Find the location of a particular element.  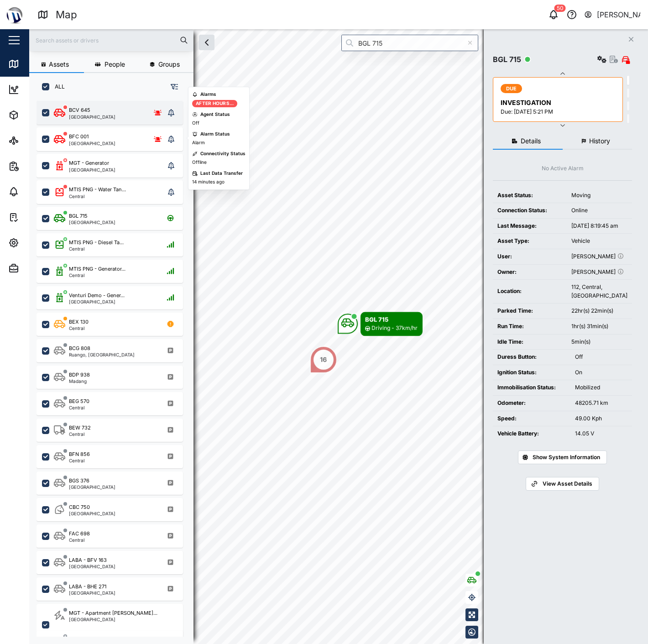

span: History is located at coordinates (600, 141).